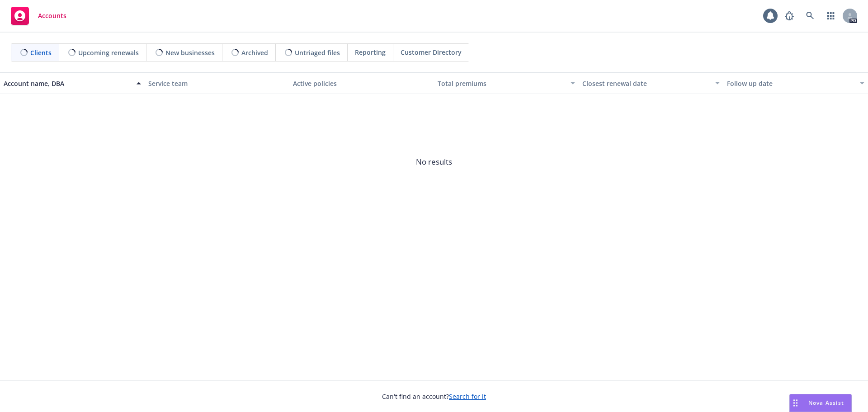  Describe the element at coordinates (371, 52) in the screenshot. I see `span: Reporting` at that location.